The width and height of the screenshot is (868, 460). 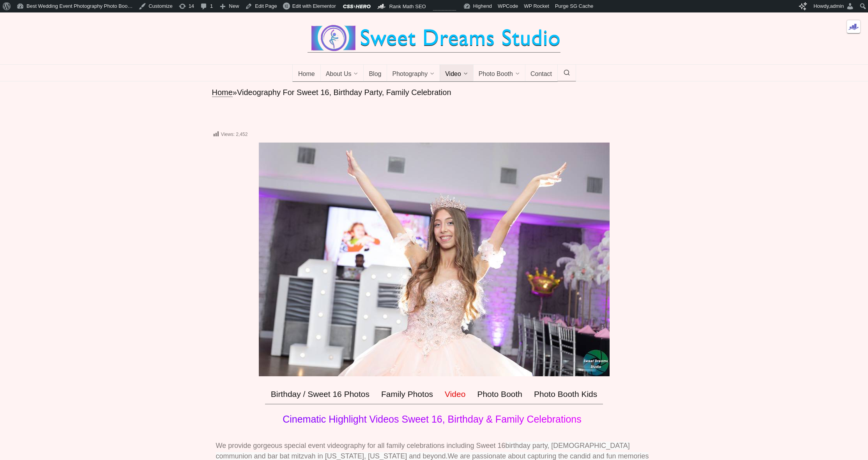 I want to click on img: Sweet 16 birthday party videography nj nyc, so click(x=434, y=259).